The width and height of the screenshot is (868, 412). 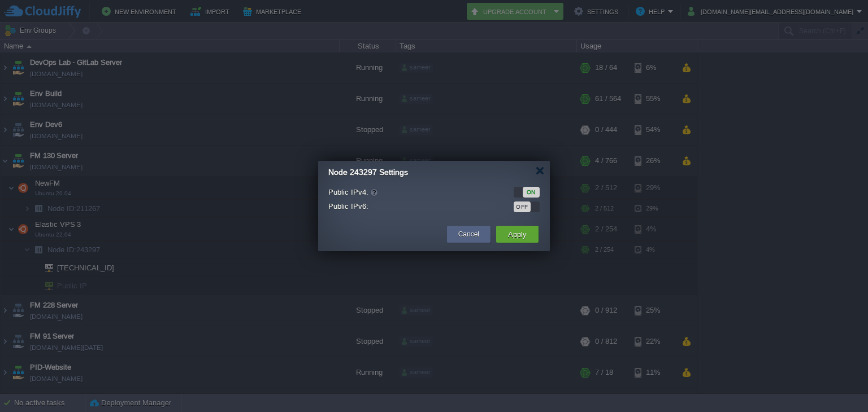 What do you see at coordinates (522, 207) in the screenshot?
I see `div: OFF` at bounding box center [522, 207].